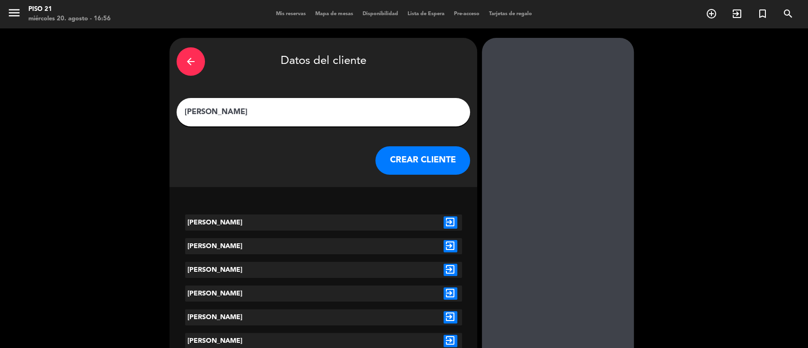 The image size is (808, 348). Describe the element at coordinates (334, 14) in the screenshot. I see `span: Mapa de mesas` at that location.